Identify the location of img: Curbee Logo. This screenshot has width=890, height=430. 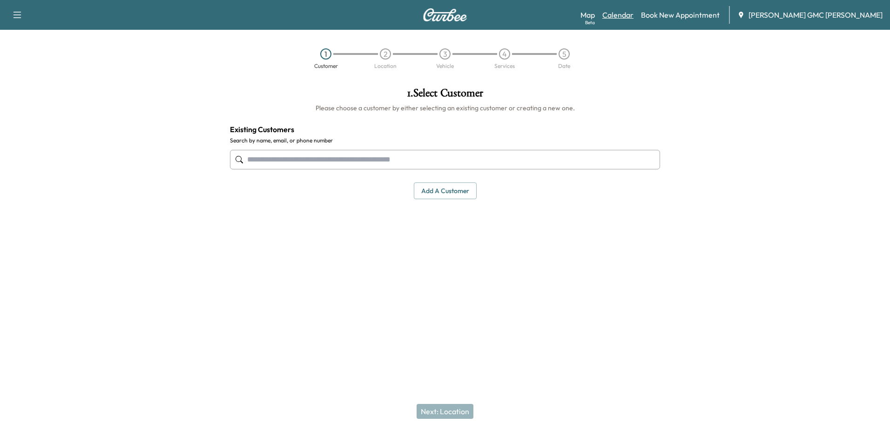
(445, 15).